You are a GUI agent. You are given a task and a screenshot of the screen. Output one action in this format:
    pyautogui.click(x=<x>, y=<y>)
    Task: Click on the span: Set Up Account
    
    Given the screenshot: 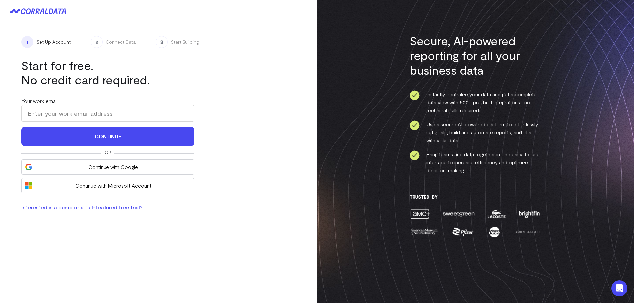 What is the action you would take?
    pyautogui.click(x=54, y=42)
    